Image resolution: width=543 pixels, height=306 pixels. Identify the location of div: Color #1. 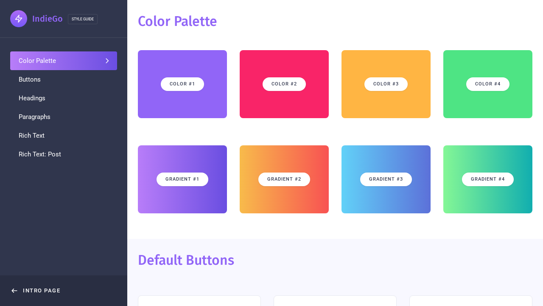
(183, 84).